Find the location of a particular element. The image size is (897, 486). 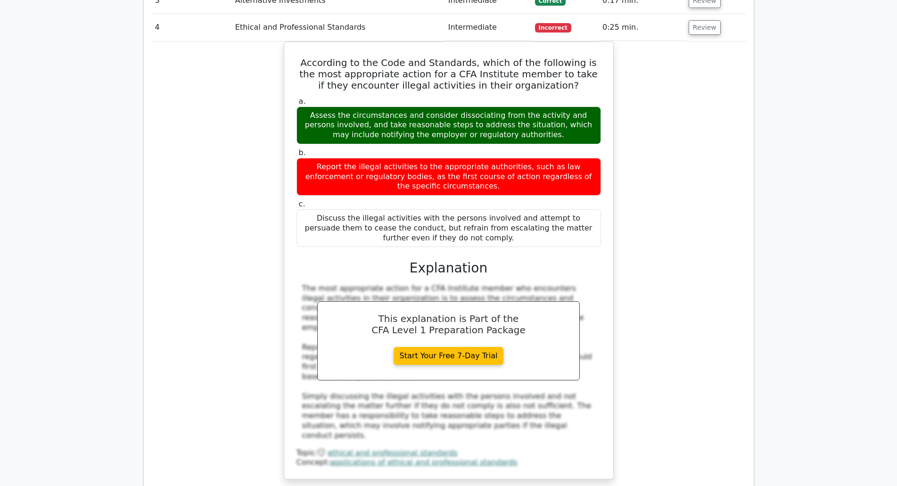

h5: According to the Code and Standards, which of the following is the most appropriate action for a ... is located at coordinates (449, 74).